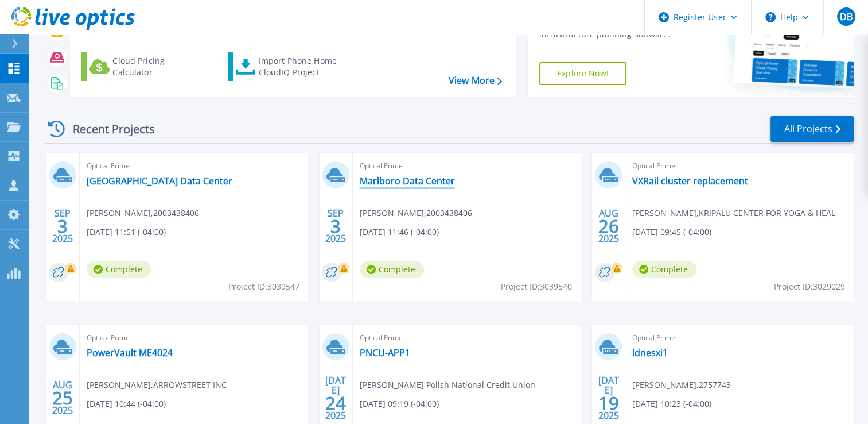 This screenshot has height=424, width=868. I want to click on a: VXRail cluster replacement, so click(691, 181).